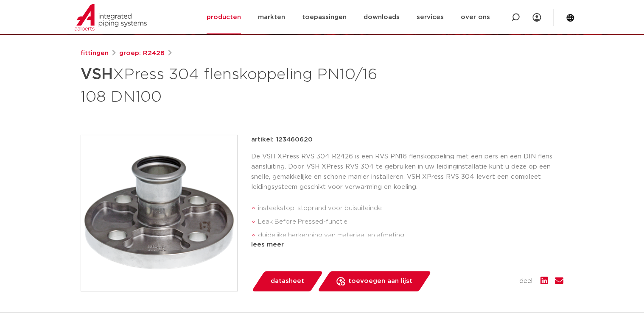  I want to click on img: Product Image for VSH XPress 304 flenskoppeling PN10/16 108 DN100, so click(159, 214).